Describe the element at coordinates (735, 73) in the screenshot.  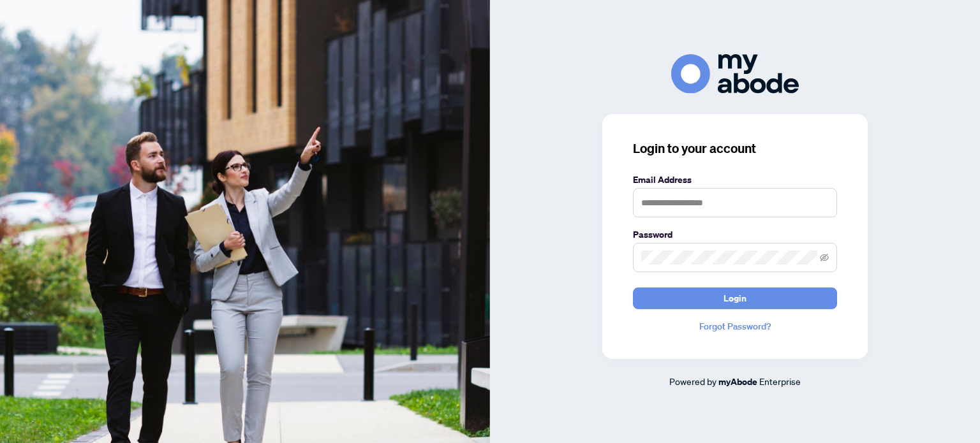
I see `img: ma-logo` at that location.